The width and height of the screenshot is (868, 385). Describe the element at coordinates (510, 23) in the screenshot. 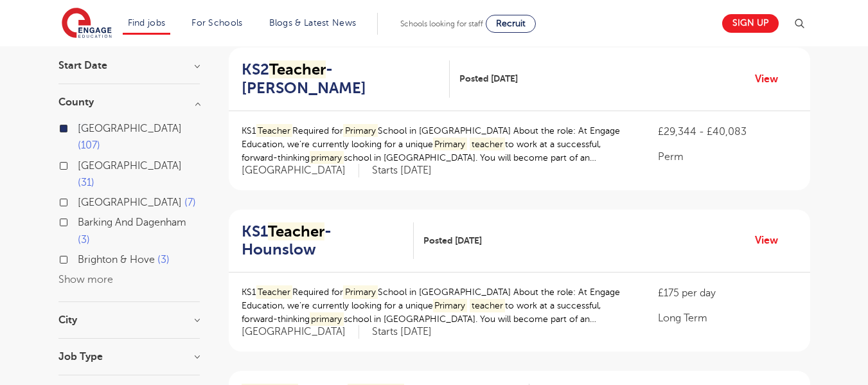

I see `span: Recruit` at that location.